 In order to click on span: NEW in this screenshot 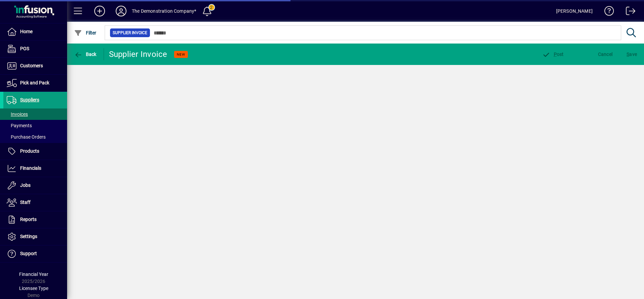, I will do `click(181, 54)`.